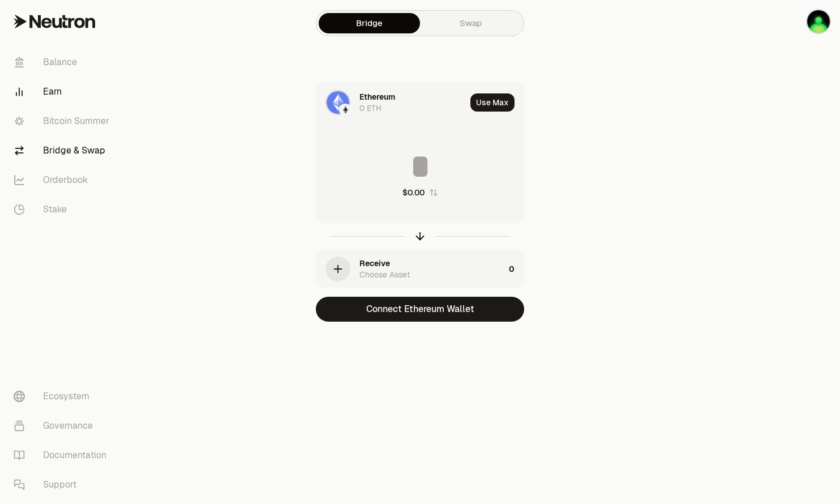 The width and height of the screenshot is (840, 504). Describe the element at coordinates (63, 180) in the screenshot. I see `a: Orderbook` at that location.